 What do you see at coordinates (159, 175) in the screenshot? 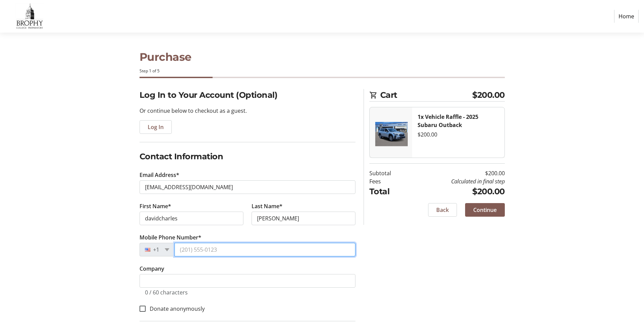
I see `label: Email Address*` at bounding box center [159, 175].